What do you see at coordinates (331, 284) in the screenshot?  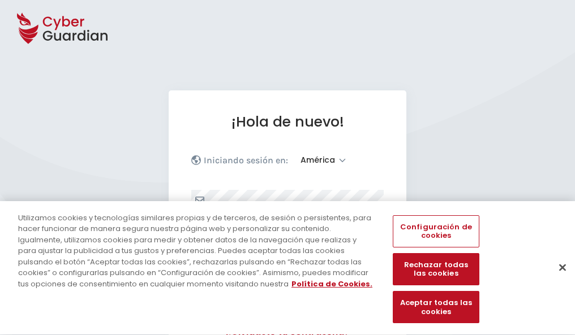 I see `a: Más información sobre su privacidad, se abre en una nueva pestaña` at bounding box center [331, 284].